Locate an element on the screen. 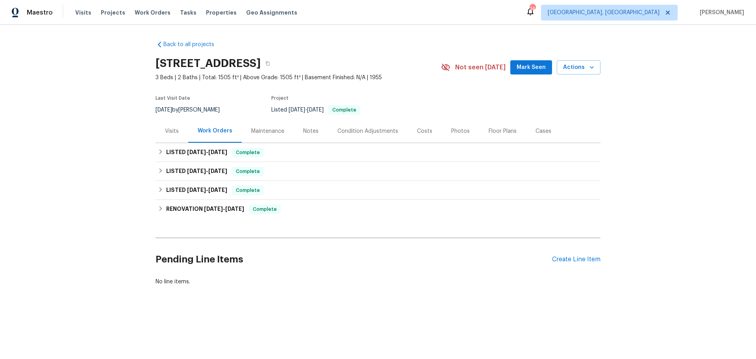 This screenshot has width=756, height=359. div: Notes is located at coordinates (311, 131).